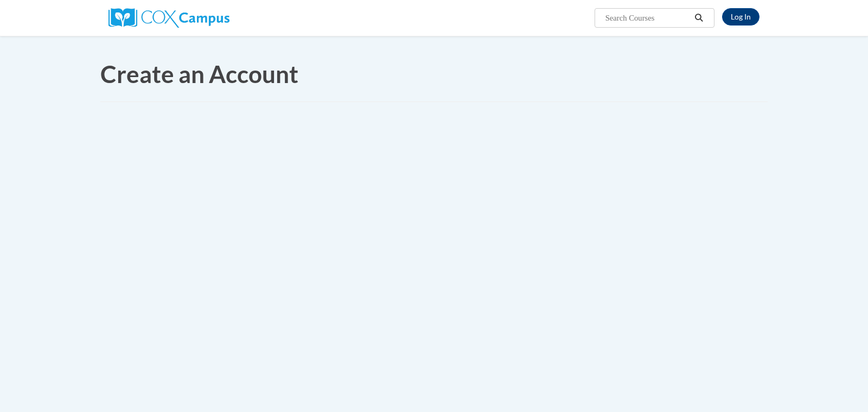 This screenshot has height=412, width=868. What do you see at coordinates (740, 17) in the screenshot?
I see `a: Log In` at bounding box center [740, 17].